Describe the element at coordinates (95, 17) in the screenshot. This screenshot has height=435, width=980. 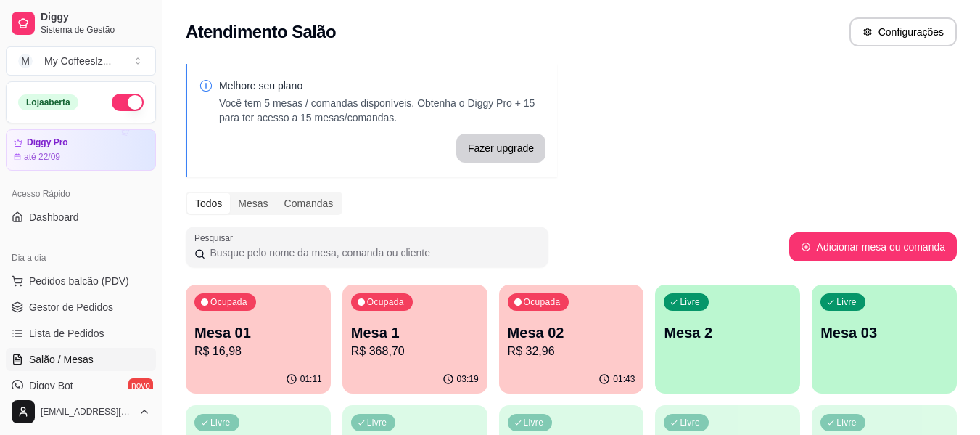
I see `span: Diggy` at that location.